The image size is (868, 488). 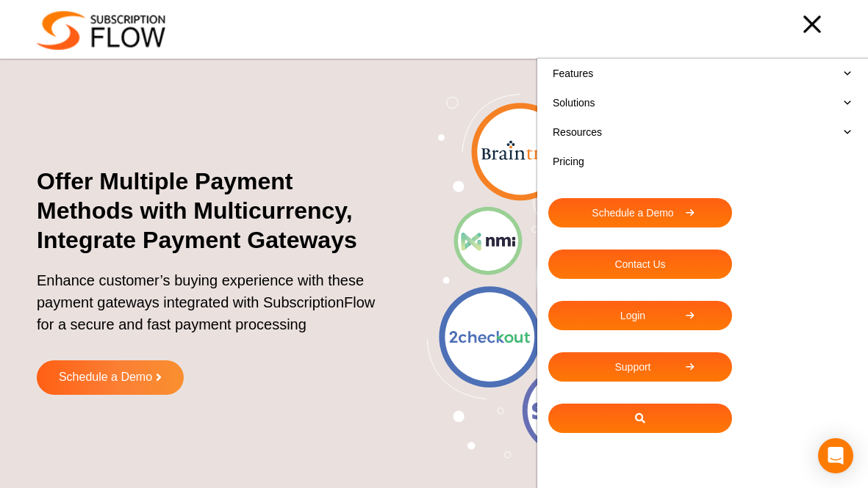 What do you see at coordinates (640, 213) in the screenshot?
I see `a: Schedule a Demo` at bounding box center [640, 213].